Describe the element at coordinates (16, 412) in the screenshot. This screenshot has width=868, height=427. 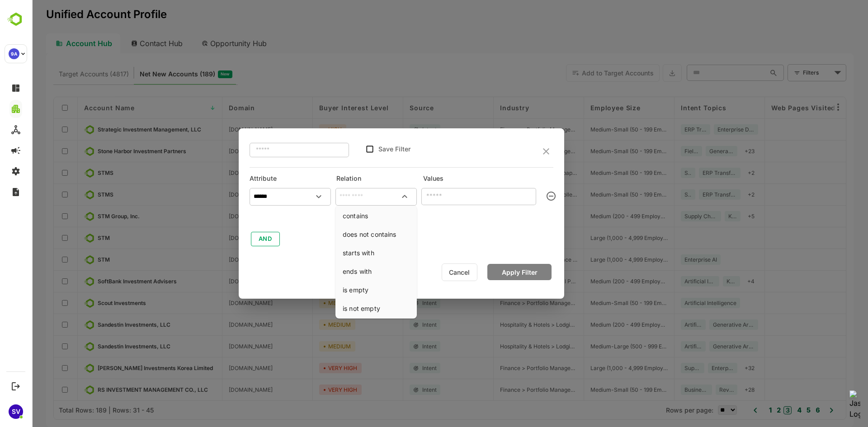
I see `div: SV` at that location.